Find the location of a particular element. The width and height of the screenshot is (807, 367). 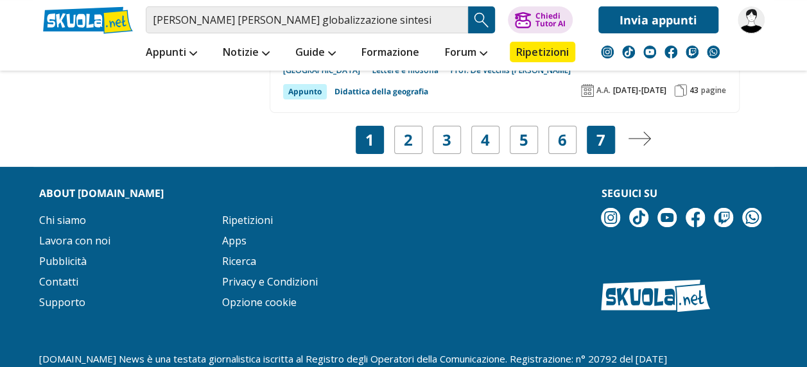

a: Opzione cookie is located at coordinates (259, 302).